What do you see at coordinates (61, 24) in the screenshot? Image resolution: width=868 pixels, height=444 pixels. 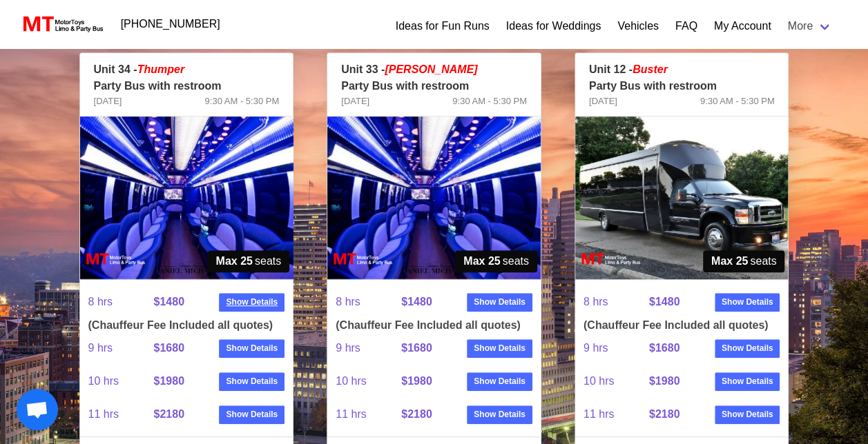 I see `img: MotorToys Logo` at bounding box center [61, 24].